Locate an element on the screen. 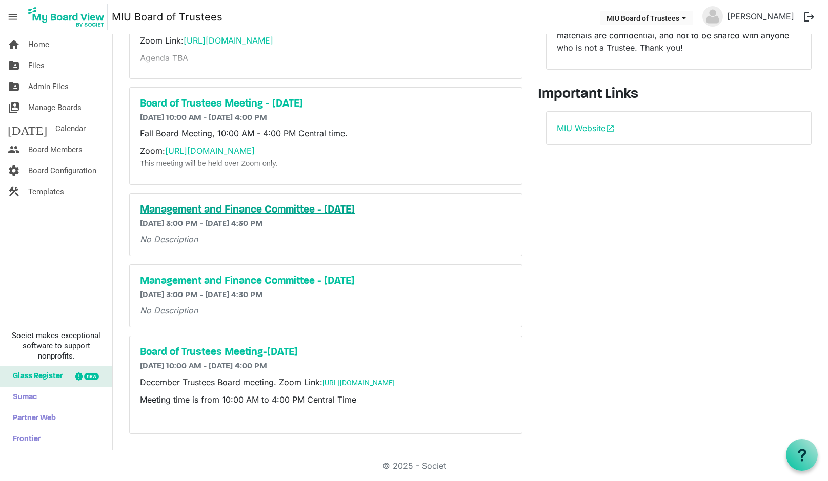 This screenshot has width=828, height=481. span: Meeting time is from 10:00 AM to 4:00 PM Central Time is located at coordinates (248, 400).